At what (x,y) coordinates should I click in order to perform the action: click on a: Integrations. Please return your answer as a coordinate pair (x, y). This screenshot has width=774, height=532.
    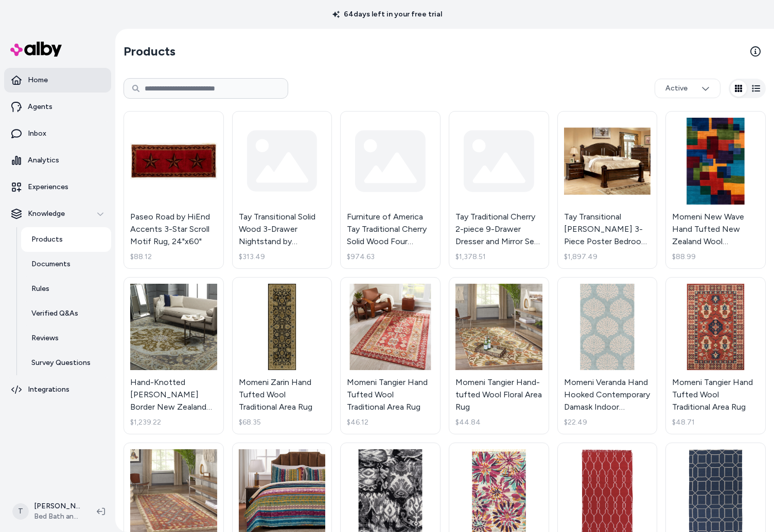
    Looking at the image, I should click on (58, 390).